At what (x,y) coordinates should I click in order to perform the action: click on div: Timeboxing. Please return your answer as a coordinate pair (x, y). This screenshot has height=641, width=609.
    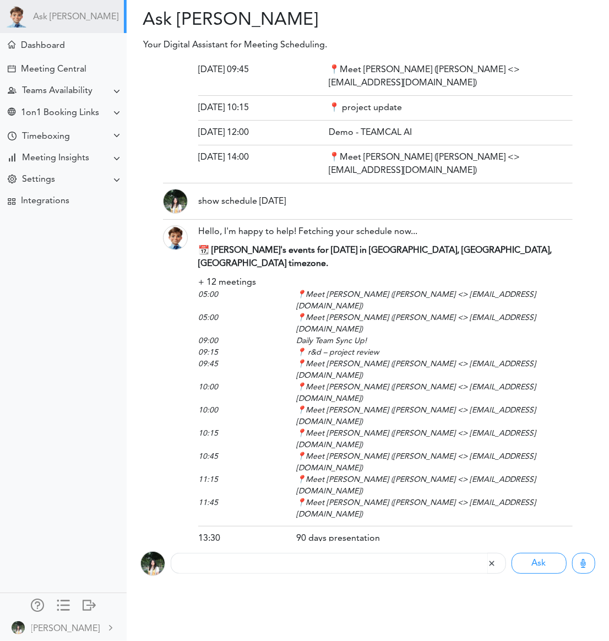
    Looking at the image, I should click on (46, 136).